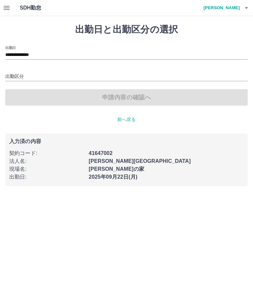  What do you see at coordinates (47, 153) in the screenshot?
I see `p: 契約コード :` at bounding box center [47, 153].